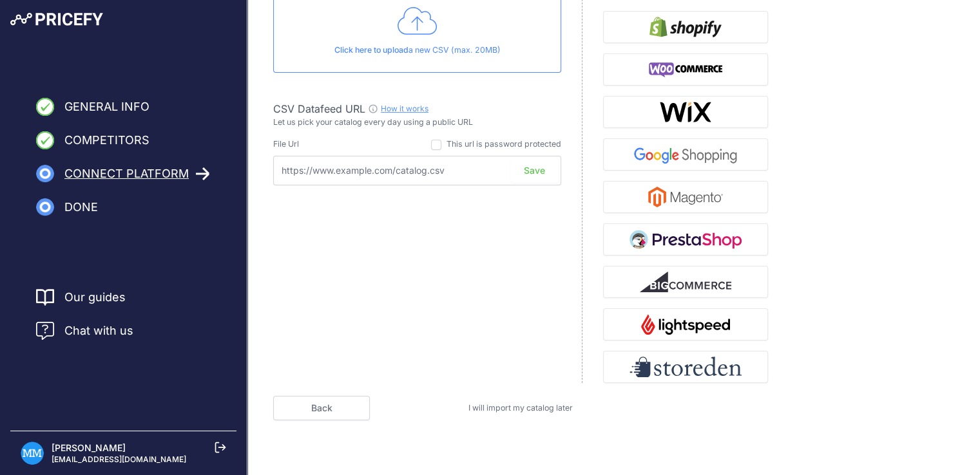 The image size is (980, 475). Describe the element at coordinates (85, 331) in the screenshot. I see `a: Chat with us` at that location.